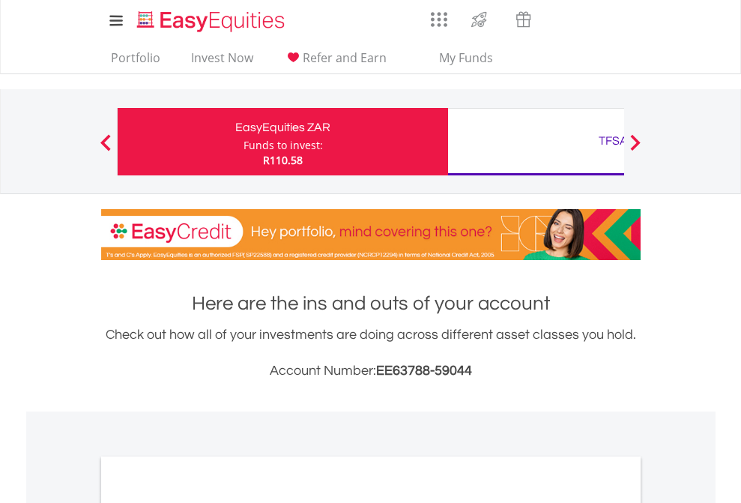  Describe the element at coordinates (523, 19) in the screenshot. I see `img: vouchers-v2.svg` at that location.